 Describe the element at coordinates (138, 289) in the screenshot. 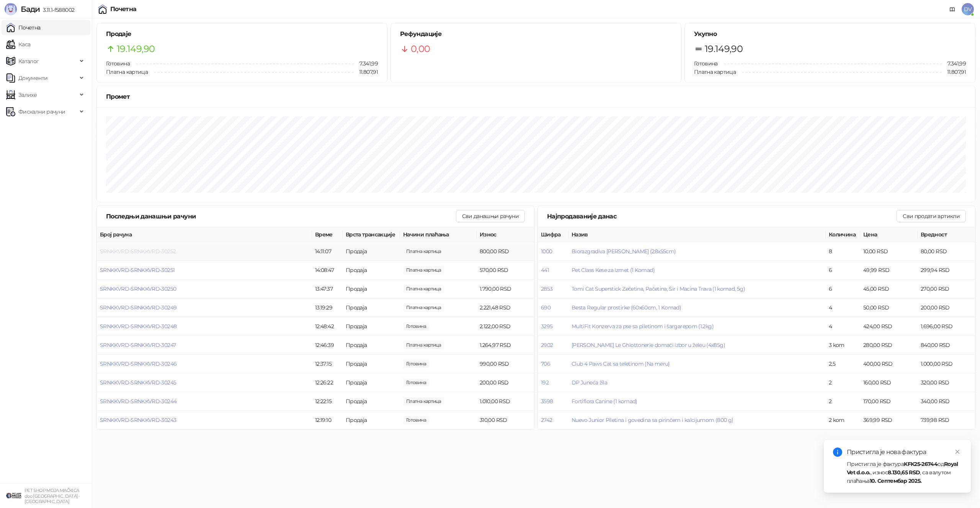

I see `button: SRNKKVRD-SRNKKVRD-30250` at that location.